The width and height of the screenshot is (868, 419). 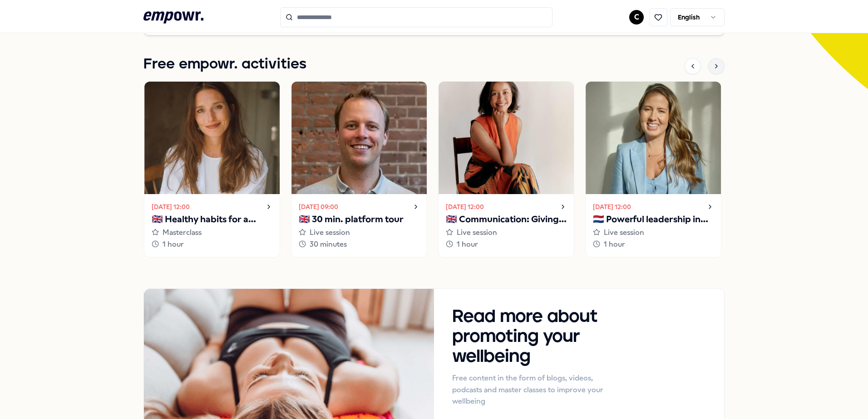 I want to click on p: 🇳🇱 Powerful leadership in challenging situations, so click(x=653, y=220).